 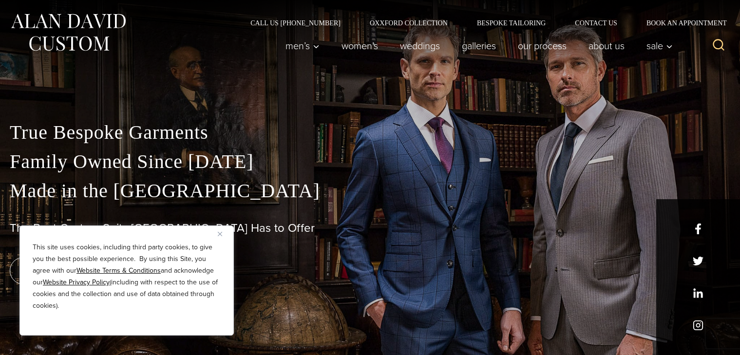 I want to click on p: This site uses cookies, including third party cookies, to give you the best possible experience. ..., so click(x=127, y=277).